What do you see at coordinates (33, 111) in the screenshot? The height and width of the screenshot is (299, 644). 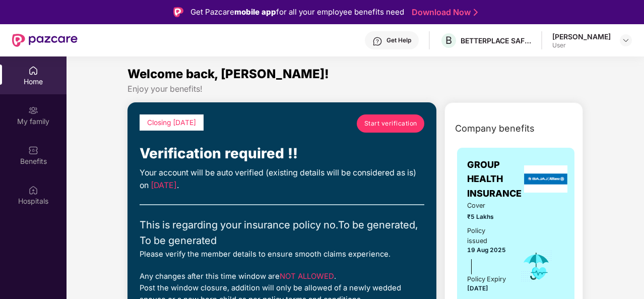 I see `img: svg+xml;base64,PHN2ZyB3aWR0aD0iMjAiIGhlaWdodD0iMjAiIHZpZXdCb3g9IjAgMCAyMCAyMCIgZmlsbD0ibm9uZSIgeG...` at bounding box center [33, 111].